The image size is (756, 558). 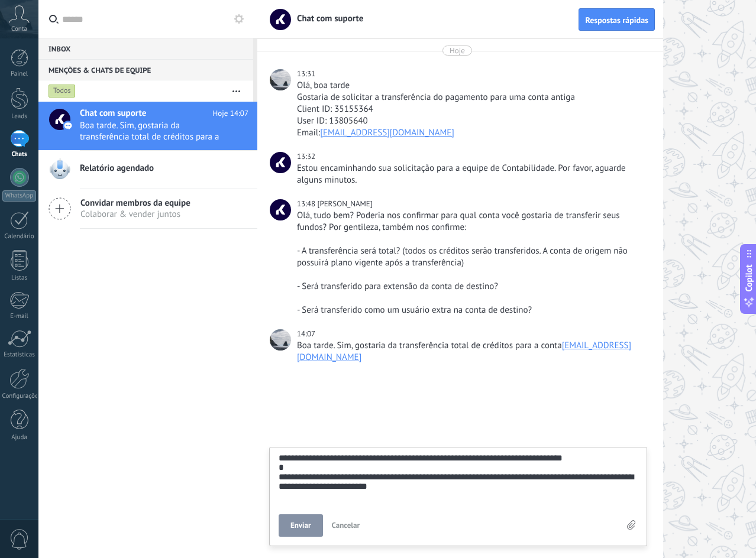 I want to click on div: Calendário, so click(x=20, y=236).